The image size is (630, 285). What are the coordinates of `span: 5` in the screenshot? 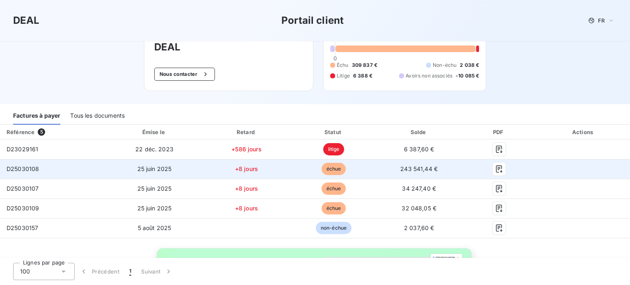 It's located at (41, 132).